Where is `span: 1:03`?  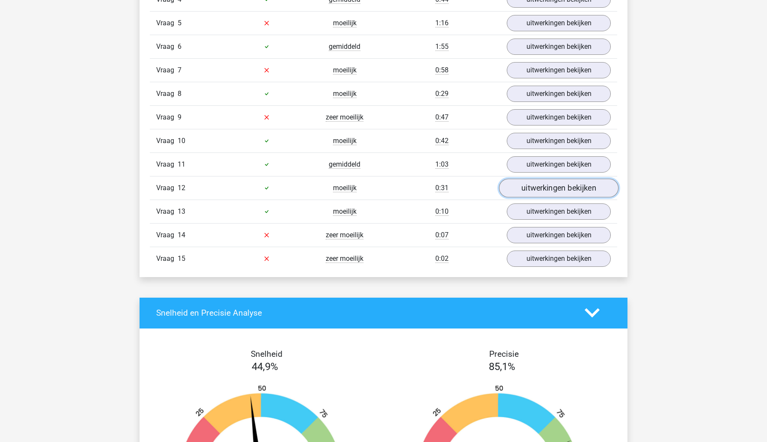
span: 1:03 is located at coordinates (442, 164).